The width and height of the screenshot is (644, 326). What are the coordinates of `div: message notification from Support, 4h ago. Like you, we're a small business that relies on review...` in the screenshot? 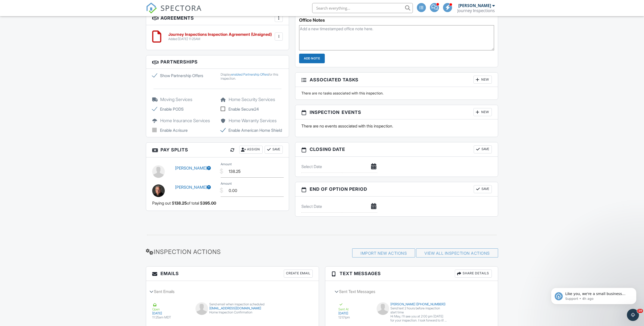 It's located at (51, 19).